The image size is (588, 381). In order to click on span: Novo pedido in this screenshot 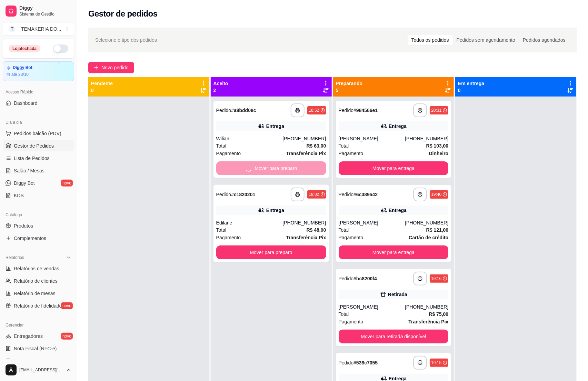, I will do `click(115, 67)`.